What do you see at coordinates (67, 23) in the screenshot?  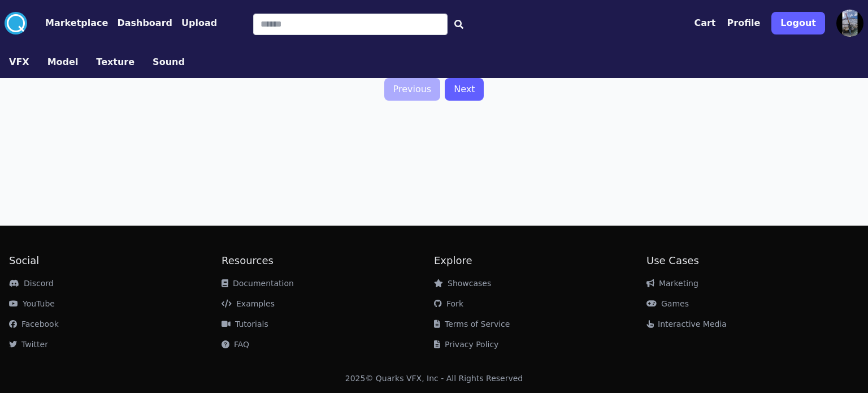 I see `a: Marketplace` at bounding box center [67, 23].